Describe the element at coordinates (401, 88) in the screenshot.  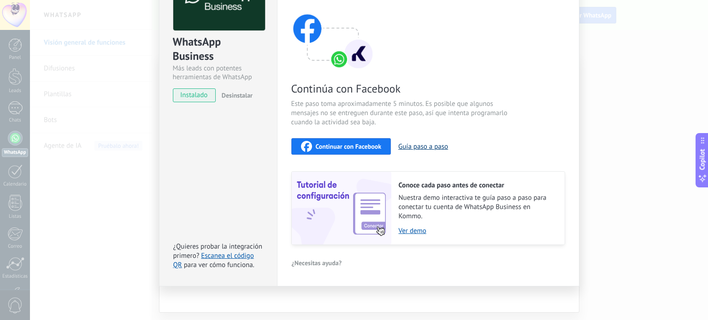
I see `span: Continúa con Facebook` at that location.